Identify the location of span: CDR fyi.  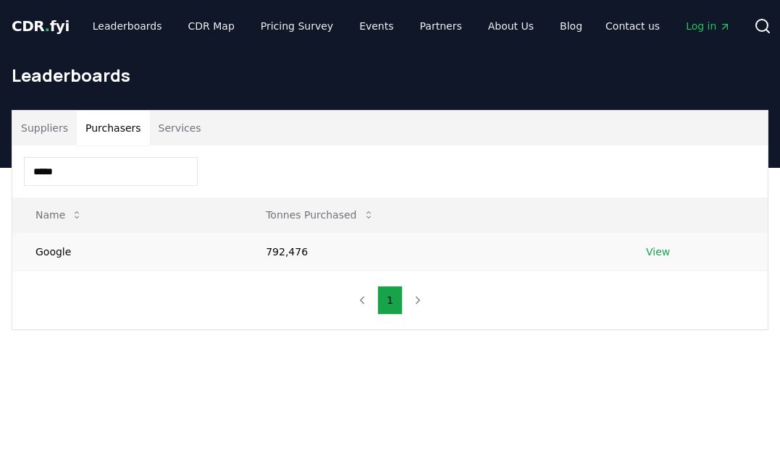
(41, 26).